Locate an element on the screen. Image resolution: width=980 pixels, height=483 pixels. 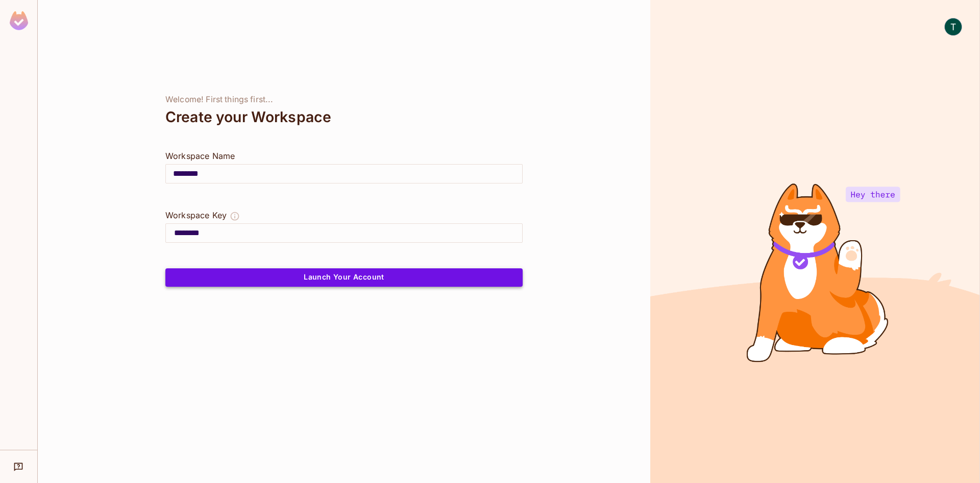
button: Launch Your Account is located at coordinates (344, 278).